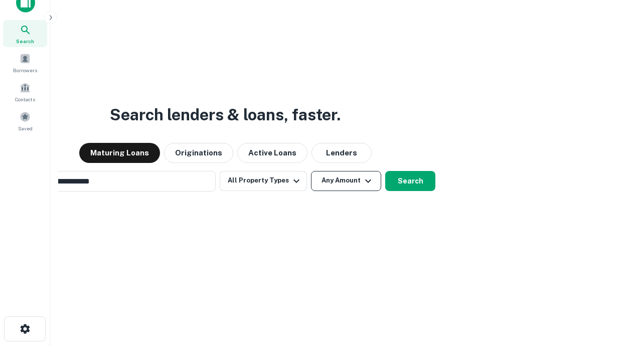 Image resolution: width=642 pixels, height=361 pixels. What do you see at coordinates (25, 92) in the screenshot?
I see `a: Contacts` at bounding box center [25, 92].